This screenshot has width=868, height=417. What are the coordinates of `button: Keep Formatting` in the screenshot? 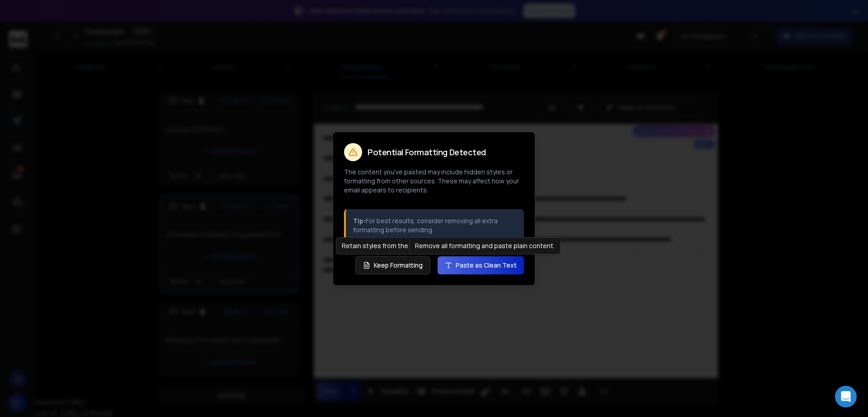 It's located at (393, 265).